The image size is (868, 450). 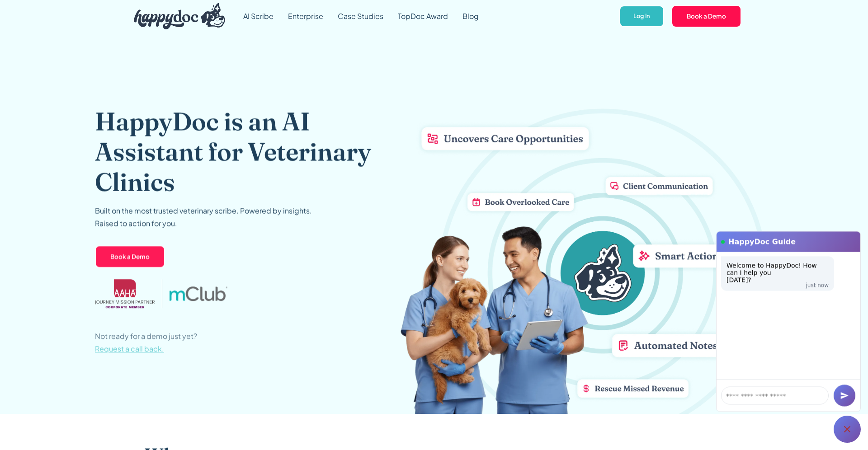 I want to click on img: mclub logo, so click(x=199, y=294).